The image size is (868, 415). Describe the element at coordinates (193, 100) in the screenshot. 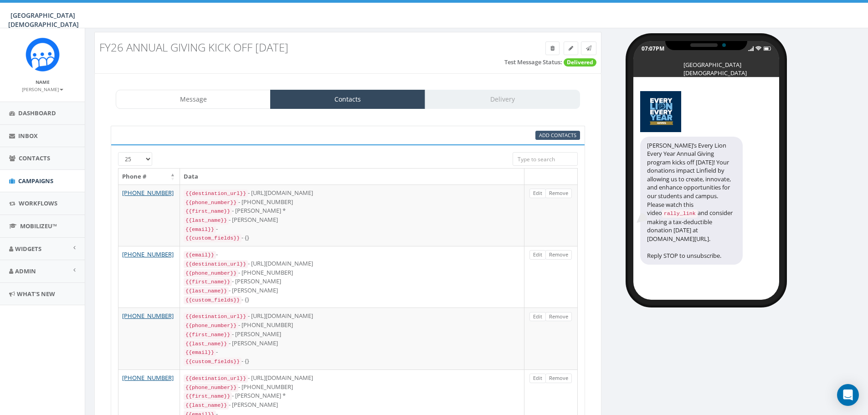

I see `a: Message` at that location.